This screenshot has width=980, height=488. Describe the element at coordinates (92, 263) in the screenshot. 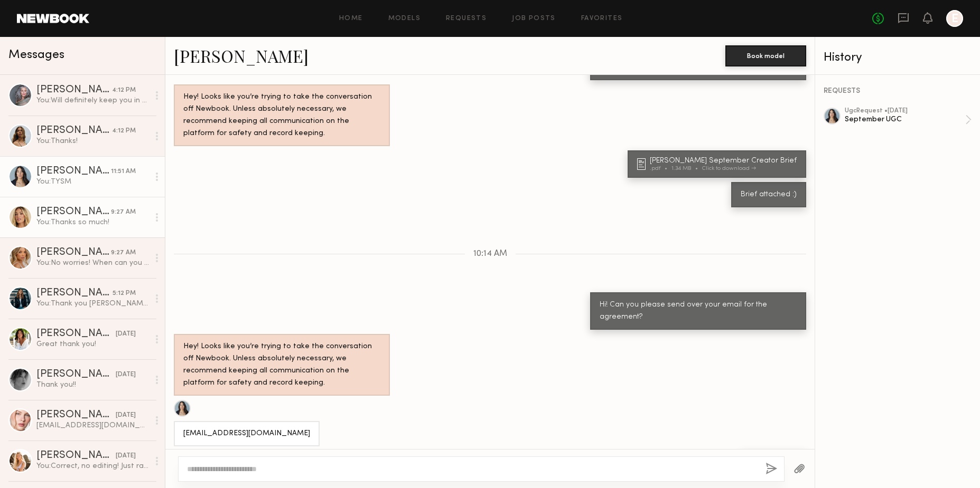

I see `div: You: No worries! When can you deliver the content? I'll make note on my end` at that location.